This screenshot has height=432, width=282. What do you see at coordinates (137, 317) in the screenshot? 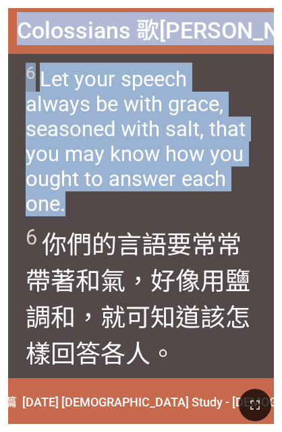
I see `wg1722: 和氣` at bounding box center [137, 317].